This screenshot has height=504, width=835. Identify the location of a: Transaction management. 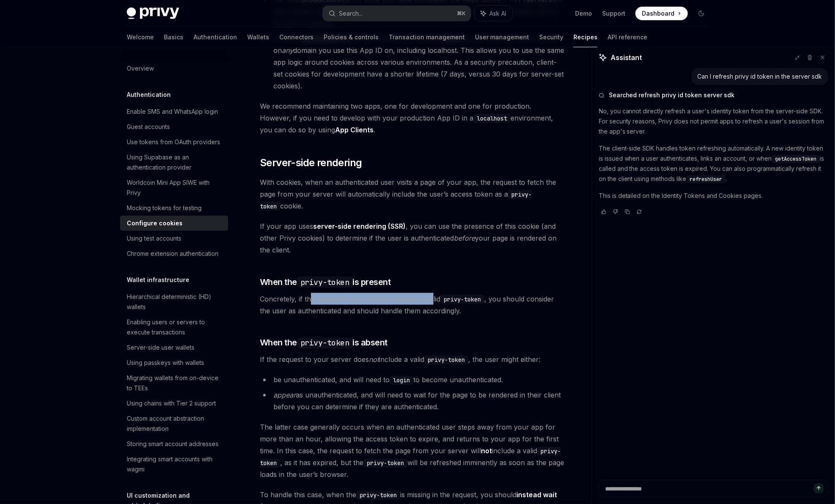
(426, 38).